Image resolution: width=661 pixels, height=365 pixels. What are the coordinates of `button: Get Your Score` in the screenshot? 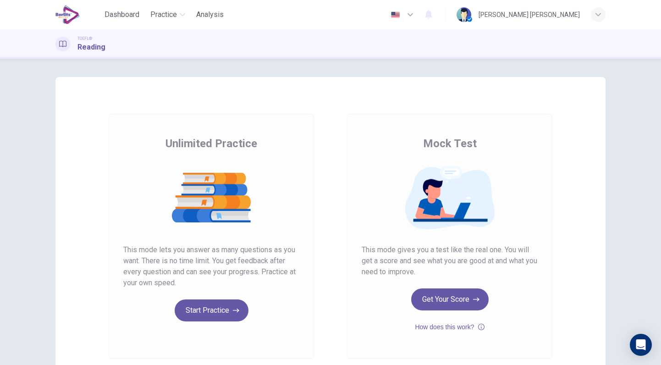 It's located at (449, 299).